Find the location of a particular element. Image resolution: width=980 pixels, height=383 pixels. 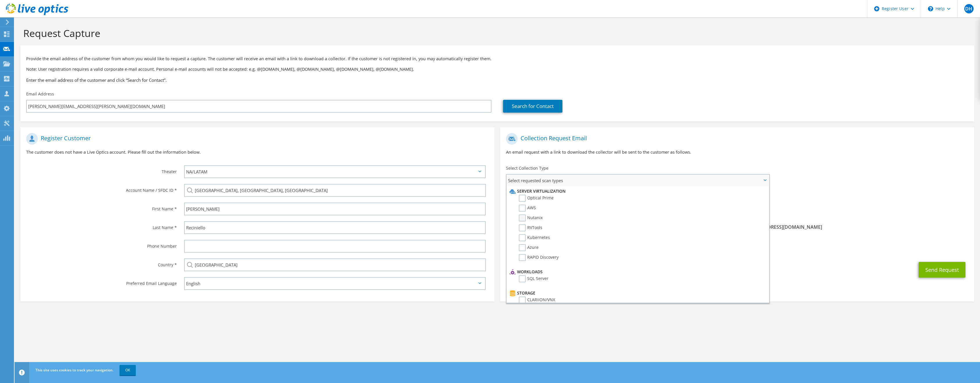

label: Select Collection Type is located at coordinates (527, 168).